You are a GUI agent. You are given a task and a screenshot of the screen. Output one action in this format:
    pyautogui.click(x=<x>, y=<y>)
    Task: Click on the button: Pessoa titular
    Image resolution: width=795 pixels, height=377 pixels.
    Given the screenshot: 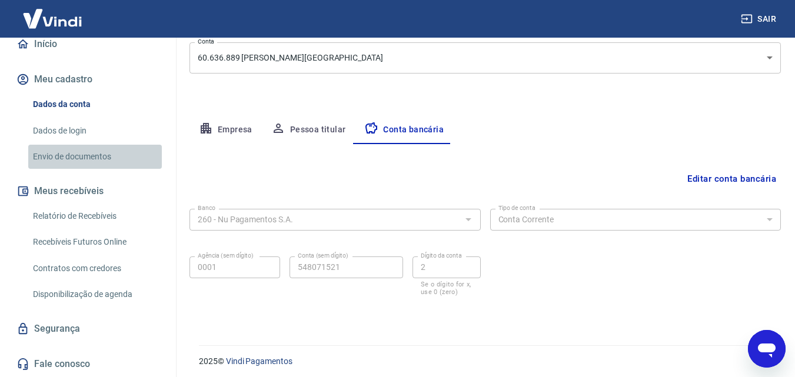 What is the action you would take?
    pyautogui.click(x=308, y=130)
    